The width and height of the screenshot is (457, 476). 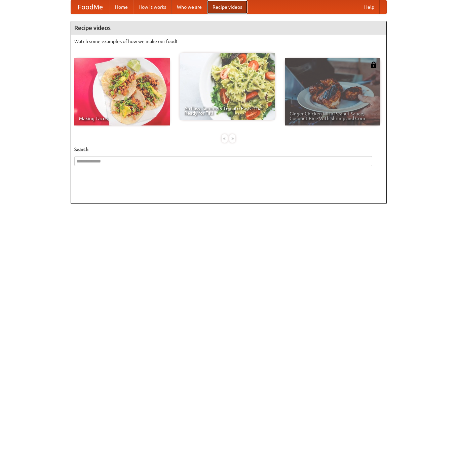 I want to click on a: How it works, so click(x=153, y=7).